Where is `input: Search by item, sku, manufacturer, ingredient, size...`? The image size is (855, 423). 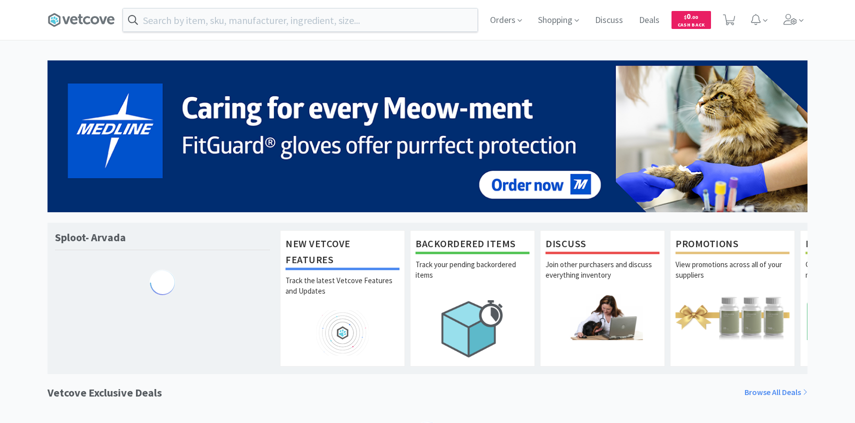
input: Search by item, sku, manufacturer, ingredient, size... is located at coordinates (300, 20).